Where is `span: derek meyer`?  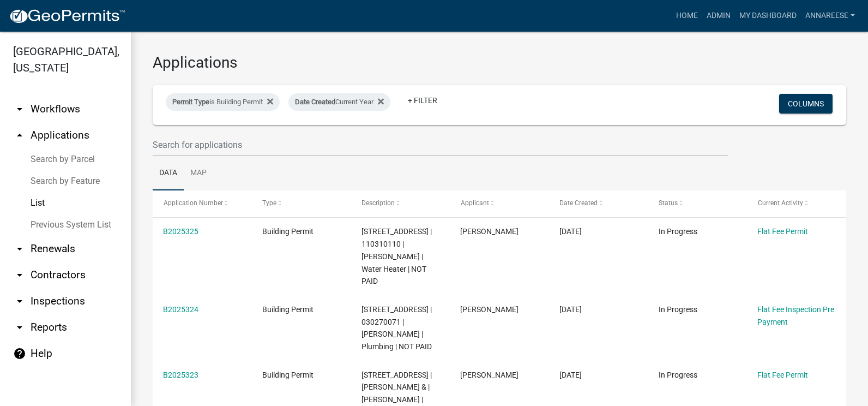
span: derek meyer is located at coordinates (489, 374).